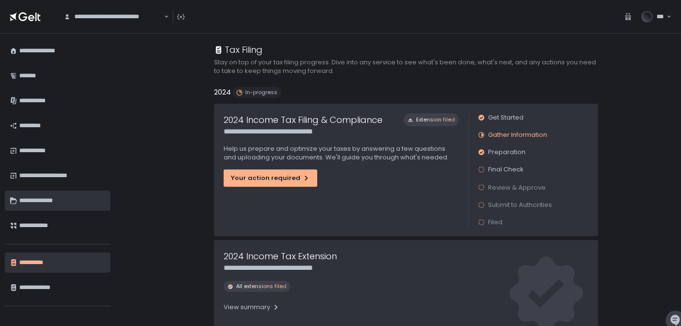  Describe the element at coordinates (238, 49) in the screenshot. I see `div: Tax Filing` at that location.